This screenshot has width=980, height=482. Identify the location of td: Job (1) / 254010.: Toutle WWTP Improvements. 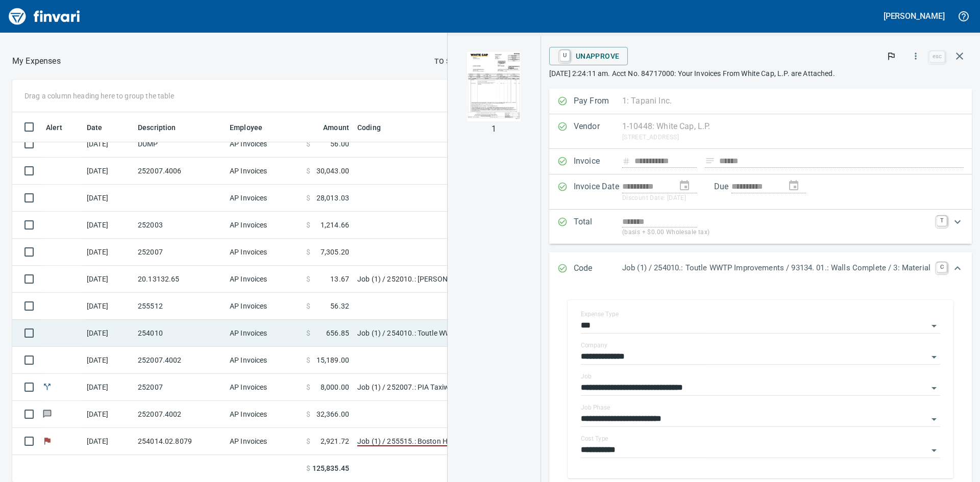
(480, 333).